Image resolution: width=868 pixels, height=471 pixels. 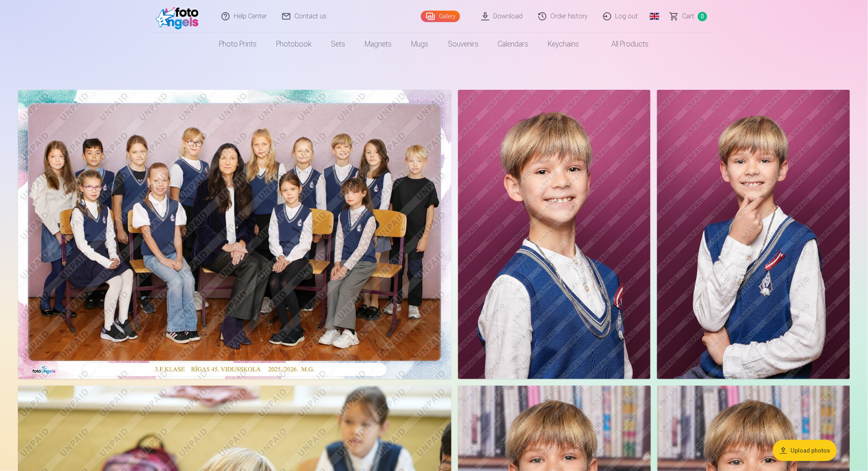 What do you see at coordinates (294, 44) in the screenshot?
I see `a: Photobook` at bounding box center [294, 44].